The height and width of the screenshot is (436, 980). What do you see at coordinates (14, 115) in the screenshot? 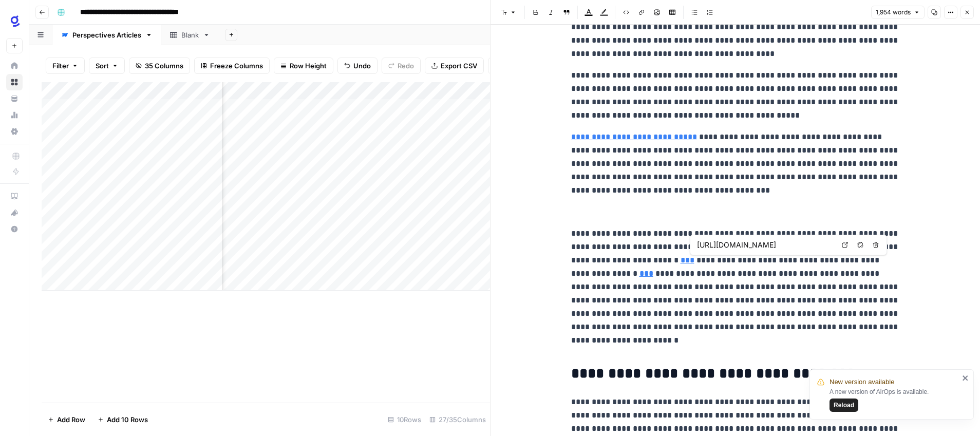
I see `a: Usage` at bounding box center [14, 115].